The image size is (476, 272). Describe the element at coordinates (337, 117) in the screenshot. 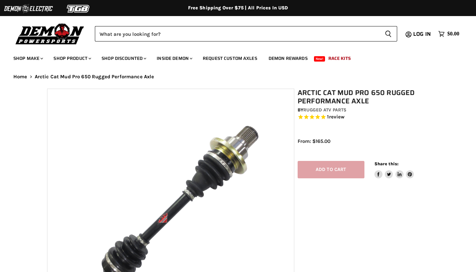

I see `span: review` at that location.